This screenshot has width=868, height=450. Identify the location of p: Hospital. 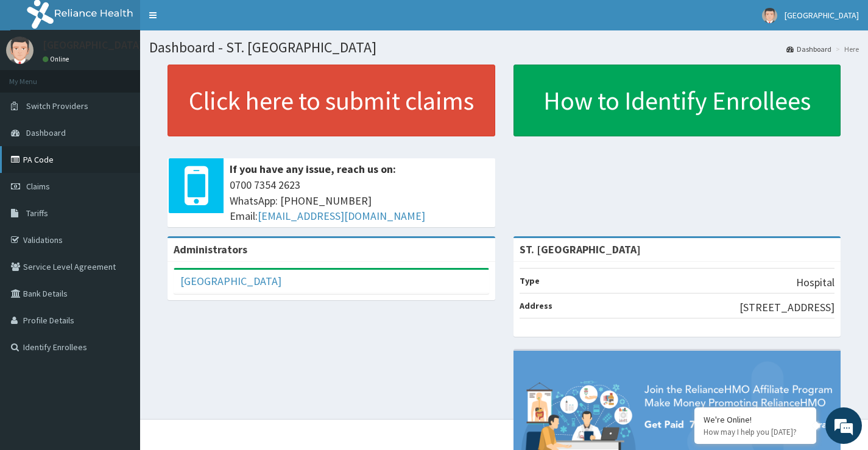
(815, 282).